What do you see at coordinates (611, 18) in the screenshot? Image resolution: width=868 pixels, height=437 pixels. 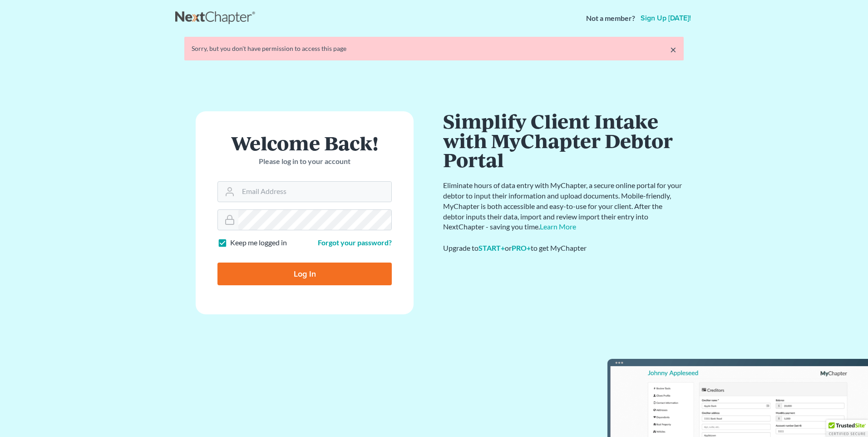 I see `strong: Not a member?` at bounding box center [611, 18].